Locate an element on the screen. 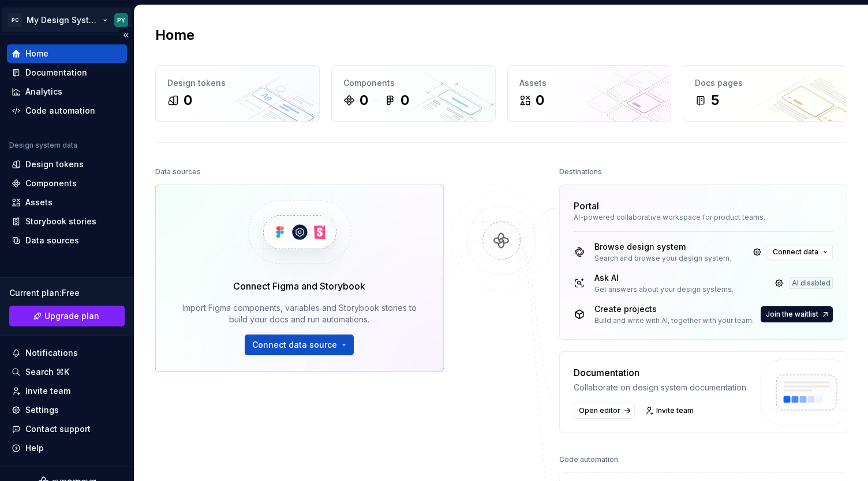  a: Code automation is located at coordinates (67, 111).